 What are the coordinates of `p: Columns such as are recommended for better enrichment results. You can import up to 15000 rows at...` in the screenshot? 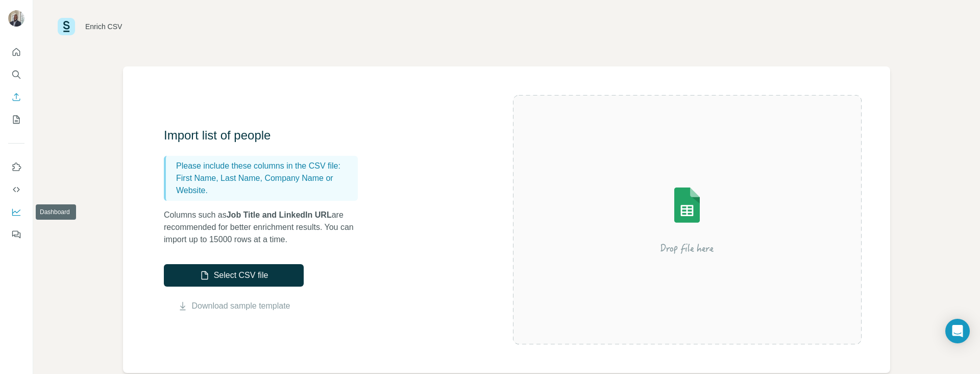 It's located at (266, 227).